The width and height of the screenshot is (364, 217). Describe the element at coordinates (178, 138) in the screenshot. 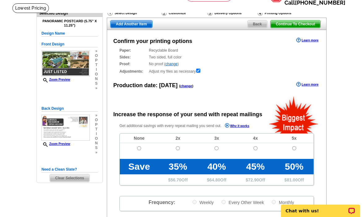

I see `td: 2x` at that location.